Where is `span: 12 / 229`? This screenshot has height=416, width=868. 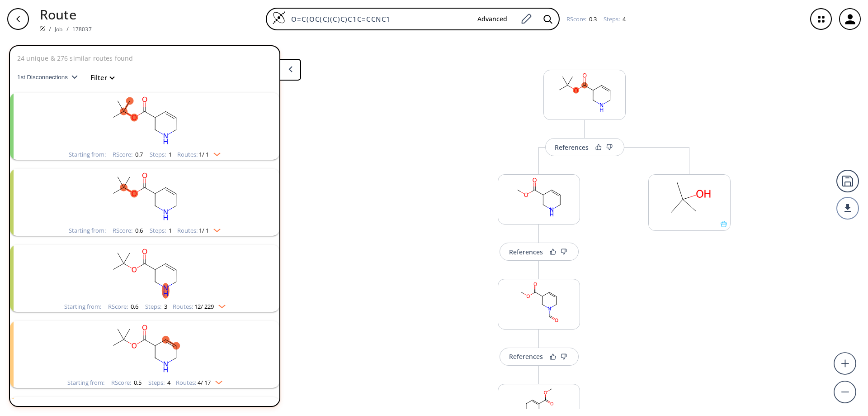 span: 12 / 229 is located at coordinates (204, 306).